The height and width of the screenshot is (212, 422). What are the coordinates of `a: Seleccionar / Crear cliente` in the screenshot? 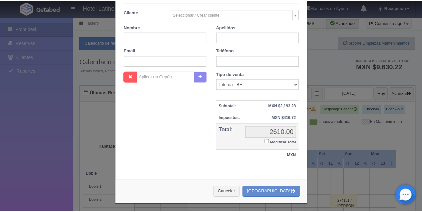 It's located at (236, 14).